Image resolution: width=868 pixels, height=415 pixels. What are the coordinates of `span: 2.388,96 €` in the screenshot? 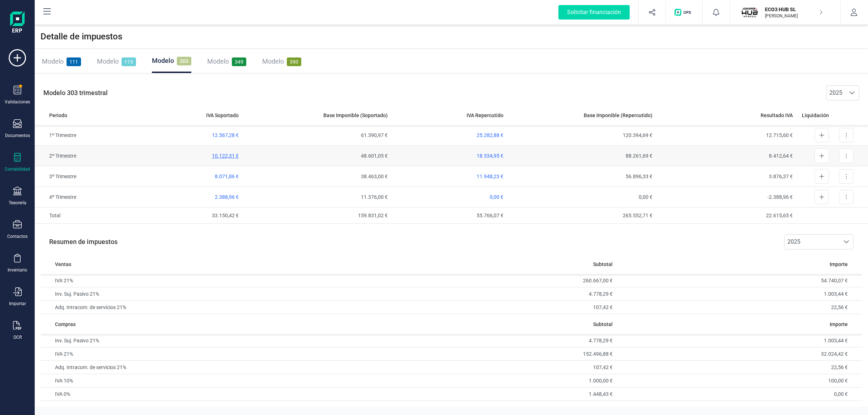 It's located at (227, 197).